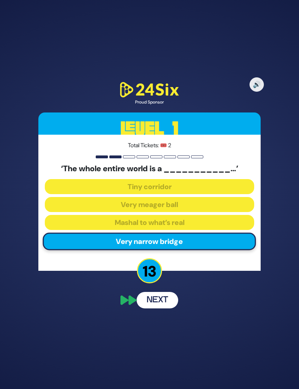 This screenshot has width=299, height=389. I want to click on button: Next, so click(157, 300).